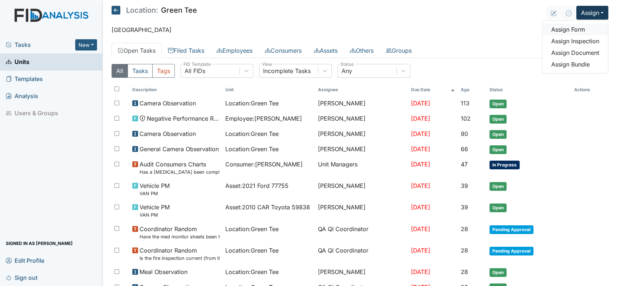 The width and height of the screenshot is (617, 286). I want to click on div: Incomplete Tasks, so click(287, 71).